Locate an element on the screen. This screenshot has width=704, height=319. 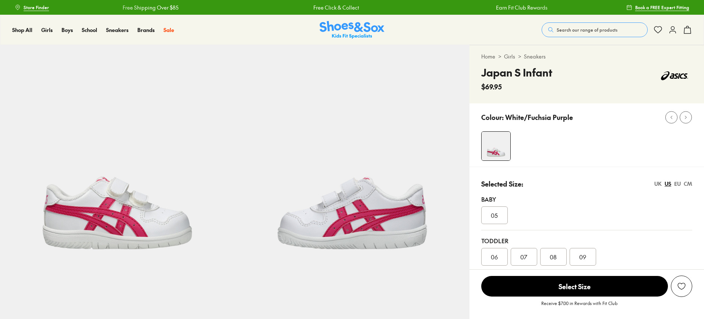
span: Select Size is located at coordinates (574, 286).